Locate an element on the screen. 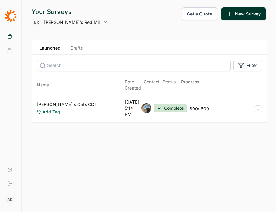  button: Survey Actions is located at coordinates (258, 109).